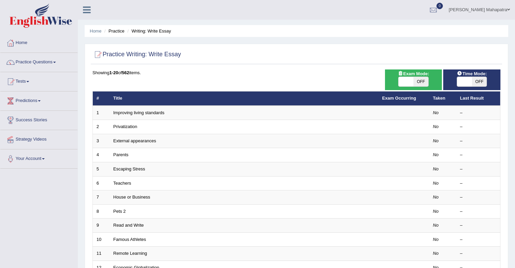 The image size is (515, 268). What do you see at coordinates (129, 225) in the screenshot?
I see `a: Read and Write` at bounding box center [129, 225].